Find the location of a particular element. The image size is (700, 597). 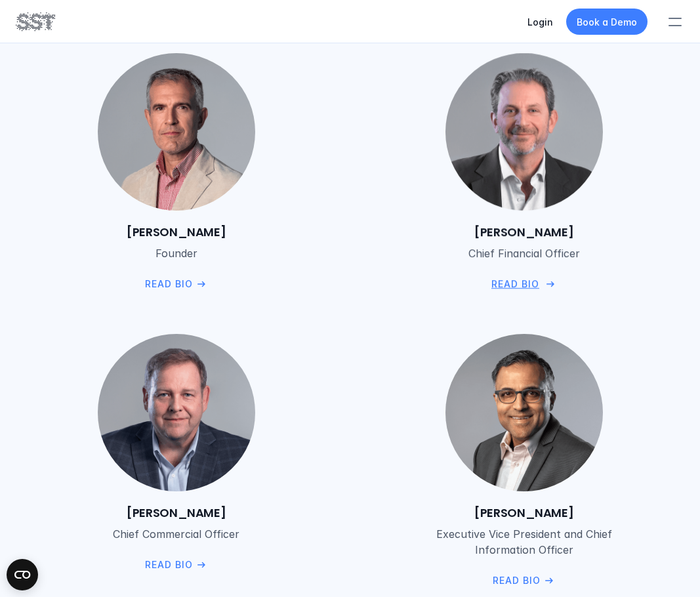

a: Login is located at coordinates (540, 22).